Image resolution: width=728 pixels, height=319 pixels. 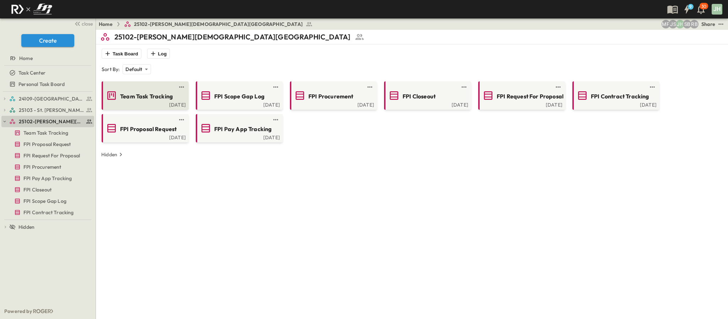 What do you see at coordinates (158, 54) in the screenshot?
I see `button: Log` at bounding box center [158, 54].